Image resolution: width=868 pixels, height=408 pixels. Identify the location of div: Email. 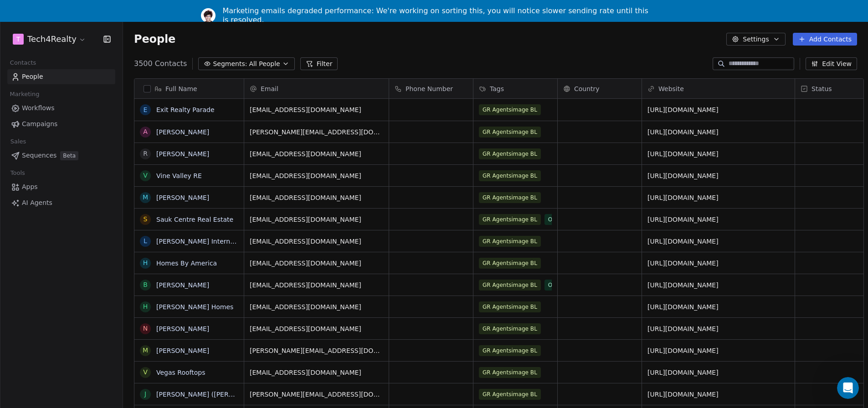
(316, 88).